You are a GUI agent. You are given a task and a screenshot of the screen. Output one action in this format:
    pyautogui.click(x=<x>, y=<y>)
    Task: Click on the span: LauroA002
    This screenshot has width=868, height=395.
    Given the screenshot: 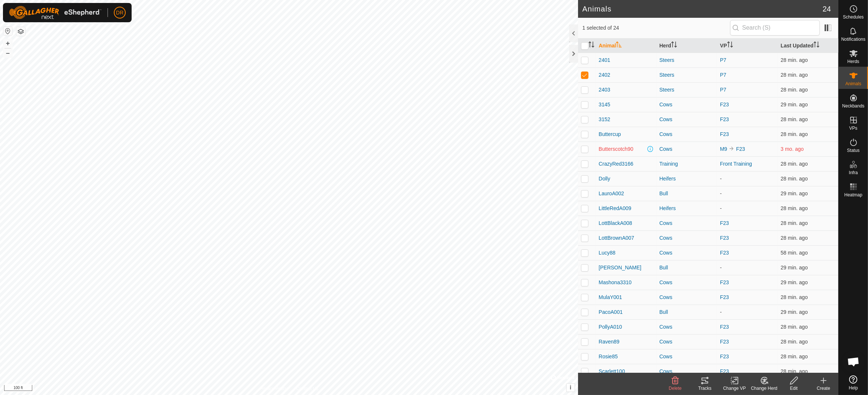 What is the action you would take?
    pyautogui.click(x=612, y=193)
    